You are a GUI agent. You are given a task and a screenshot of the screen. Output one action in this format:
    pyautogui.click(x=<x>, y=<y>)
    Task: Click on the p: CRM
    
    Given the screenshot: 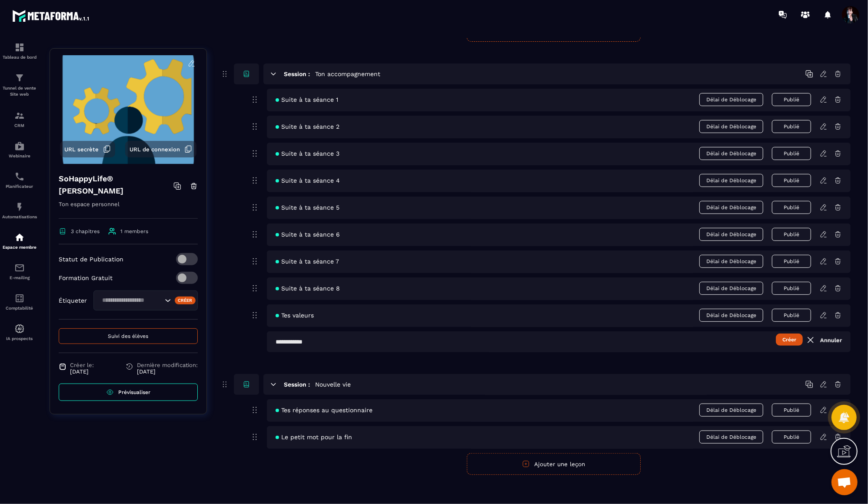 What is the action you would take?
    pyautogui.click(x=20, y=125)
    